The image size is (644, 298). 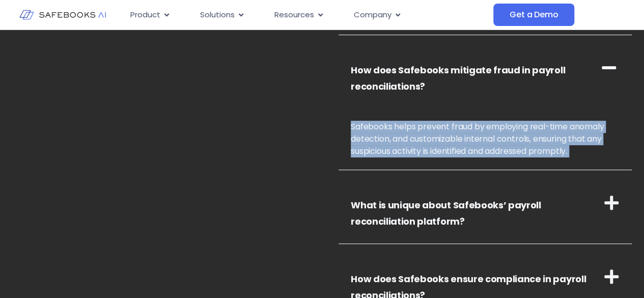 I want to click on h3: What is unique about Safebooks’ payroll reconciliation platform?, so click(x=485, y=211).